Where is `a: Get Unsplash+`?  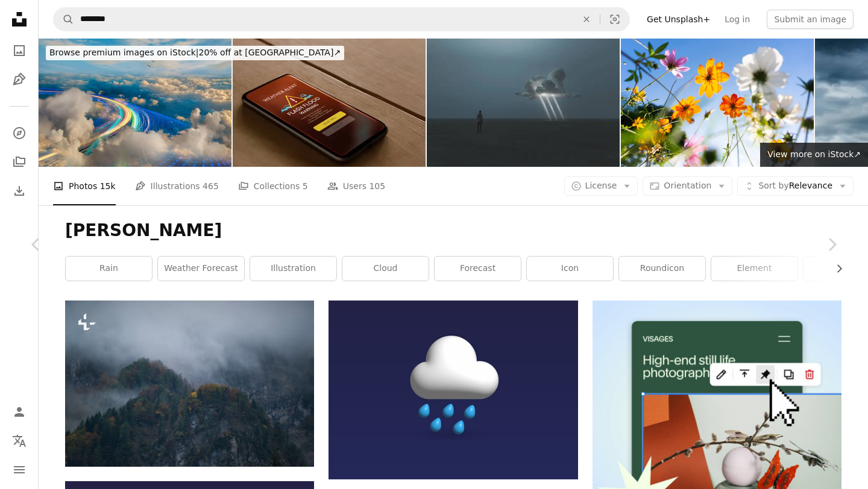
a: Get Unsplash+ is located at coordinates (678, 19).